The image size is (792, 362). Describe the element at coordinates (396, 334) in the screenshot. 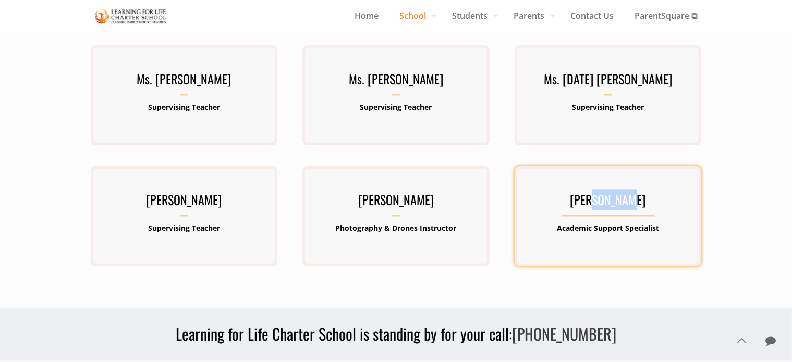

I see `h3: Learning for Life Charter School is standing by for your call:` at that location.